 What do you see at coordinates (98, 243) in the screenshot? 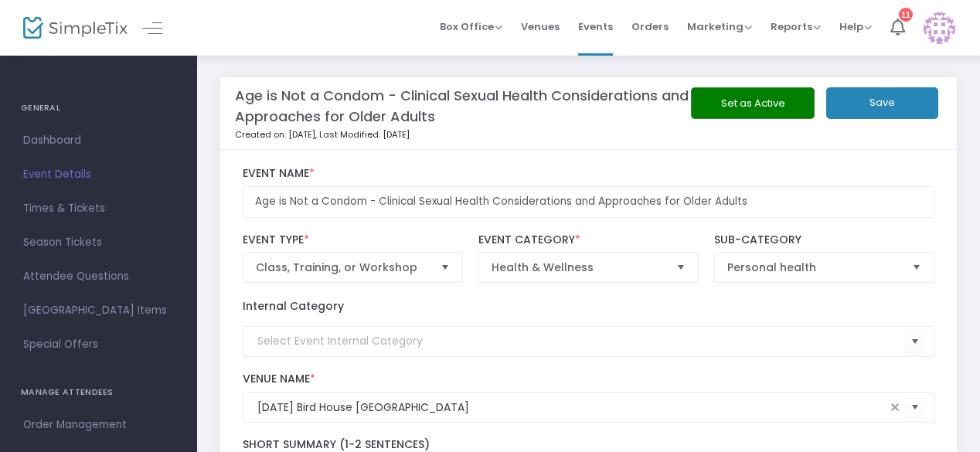
I see `span: Season Tickets` at bounding box center [98, 243].